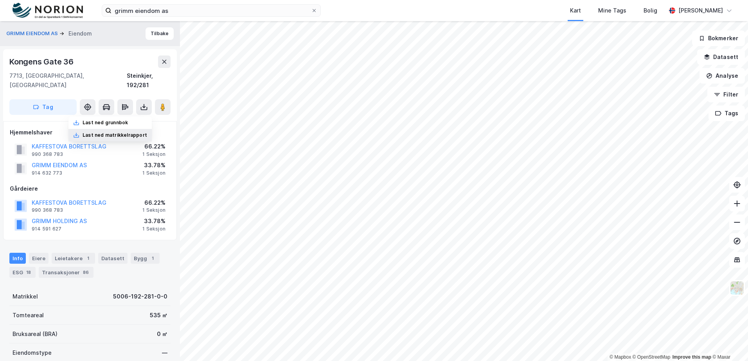 The height and width of the screenshot is (361, 748). What do you see at coordinates (160, 34) in the screenshot?
I see `button: Tilbake` at bounding box center [160, 34].